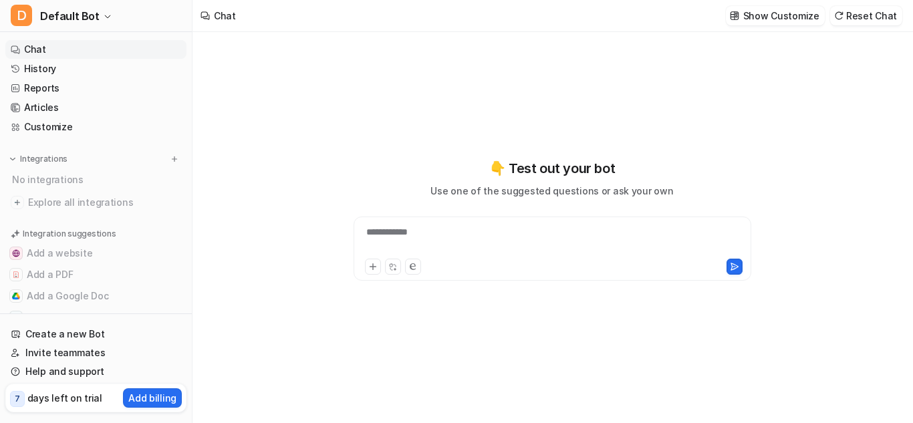  Describe the element at coordinates (96, 127) in the screenshot. I see `a: Customize` at that location.